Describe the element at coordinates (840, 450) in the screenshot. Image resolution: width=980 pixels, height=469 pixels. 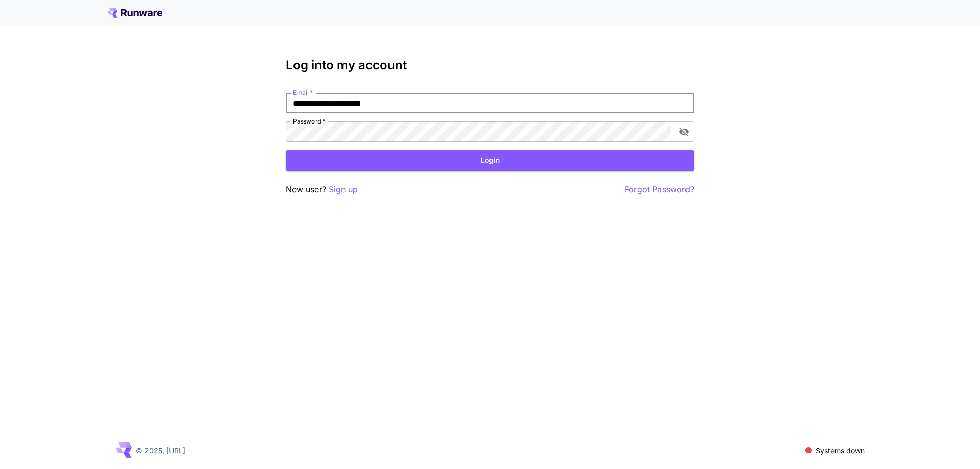
I see `p: Systems down` at that location.